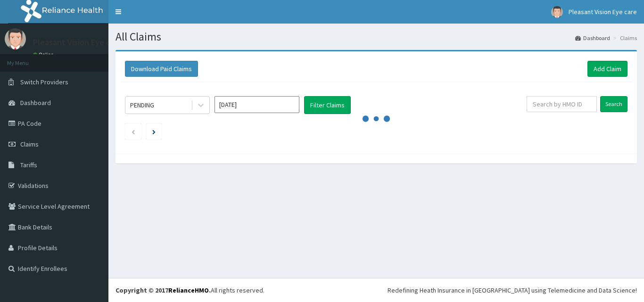 Image resolution: width=644 pixels, height=302 pixels. I want to click on button: Download Paid Claims, so click(161, 69).